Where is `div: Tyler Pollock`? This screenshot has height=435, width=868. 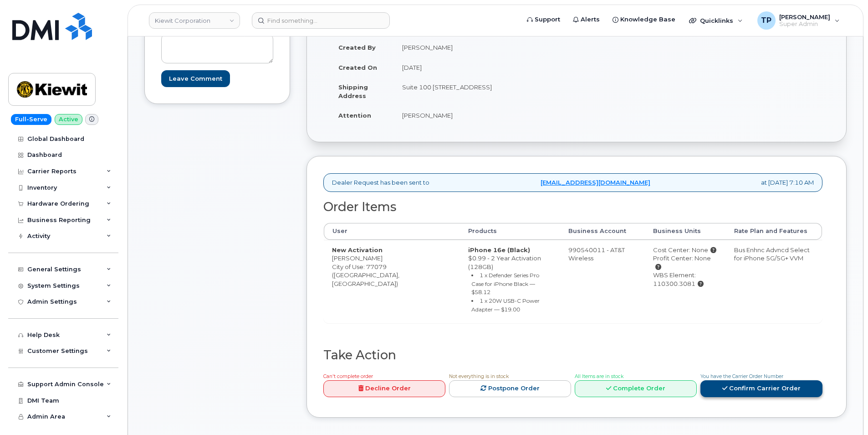
div: Tyler Pollock is located at coordinates (798, 21).